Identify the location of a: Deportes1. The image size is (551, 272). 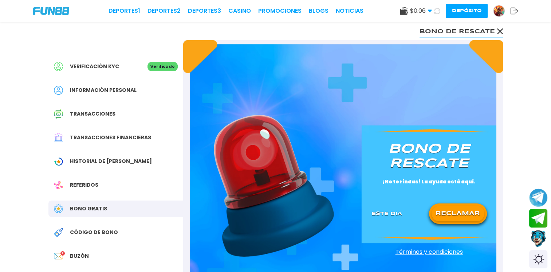
(124, 11).